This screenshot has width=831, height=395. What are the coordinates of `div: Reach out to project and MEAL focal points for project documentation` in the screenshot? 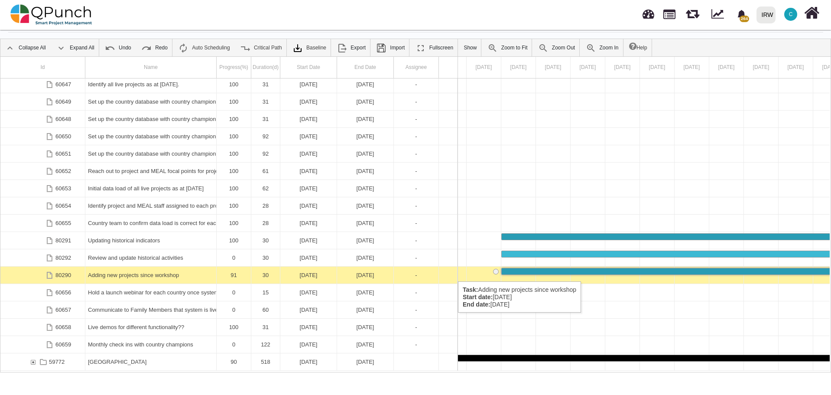 It's located at (151, 171).